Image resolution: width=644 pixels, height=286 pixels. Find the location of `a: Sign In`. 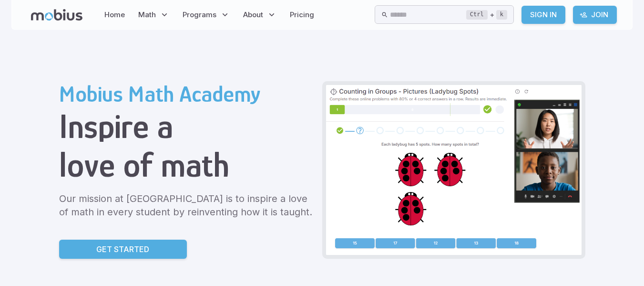

a: Sign In is located at coordinates (544, 15).